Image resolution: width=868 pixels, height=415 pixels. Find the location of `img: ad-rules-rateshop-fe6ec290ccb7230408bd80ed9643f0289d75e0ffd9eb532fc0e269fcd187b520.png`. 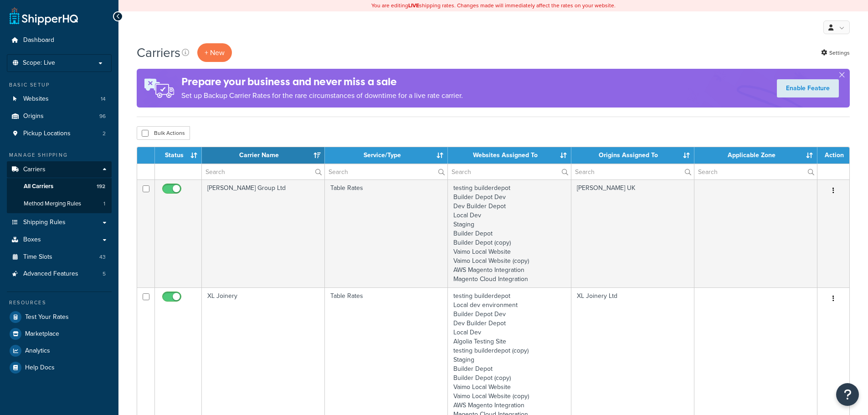

img: ad-rules-rateshop-fe6ec290ccb7230408bd80ed9643f0289d75e0ffd9eb532fc0e269fcd187b520.png is located at coordinates (159, 88).